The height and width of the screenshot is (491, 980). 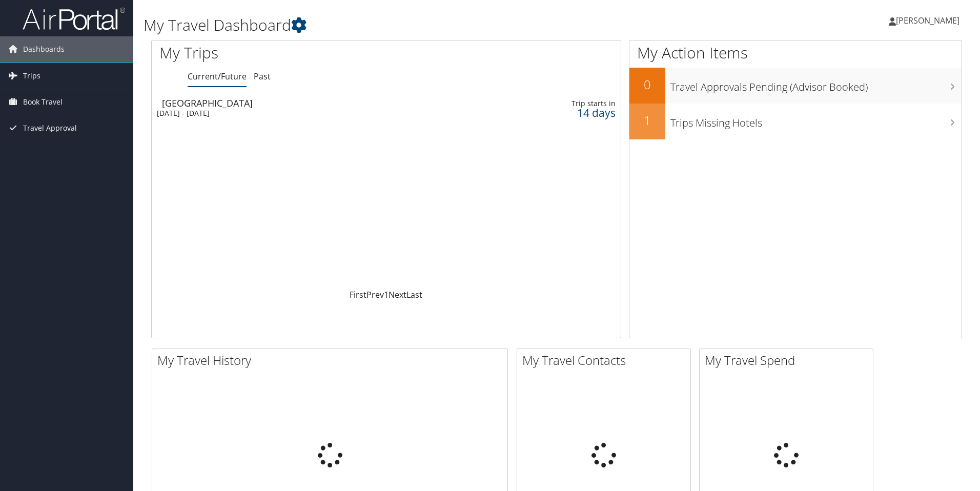 What do you see at coordinates (564, 103) in the screenshot?
I see `div: Trip starts in` at bounding box center [564, 103].